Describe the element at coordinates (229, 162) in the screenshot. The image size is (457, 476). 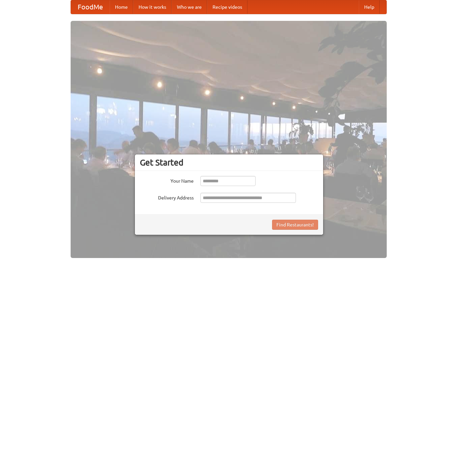
I see `h3: Get Started` at that location.